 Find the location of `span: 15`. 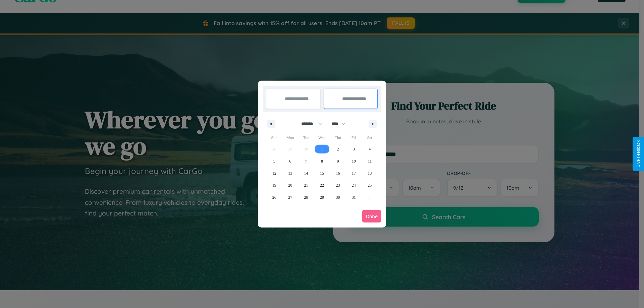

span: 15 is located at coordinates (322, 173).